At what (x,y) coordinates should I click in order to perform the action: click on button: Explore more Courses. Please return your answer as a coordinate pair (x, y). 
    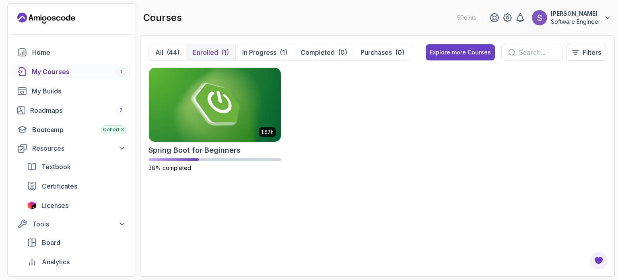
    Looking at the image, I should click on (460, 52).